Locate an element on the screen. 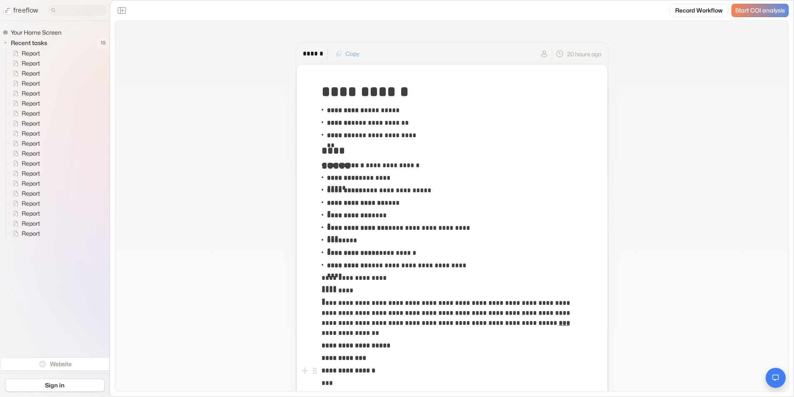 The width and height of the screenshot is (794, 397). button: Open chat is located at coordinates (776, 378).